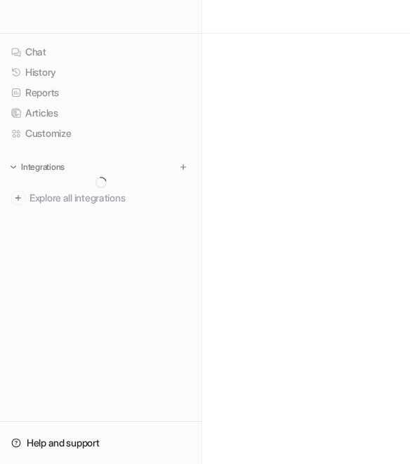 Image resolution: width=410 pixels, height=464 pixels. I want to click on img: menu_add.svg, so click(183, 167).